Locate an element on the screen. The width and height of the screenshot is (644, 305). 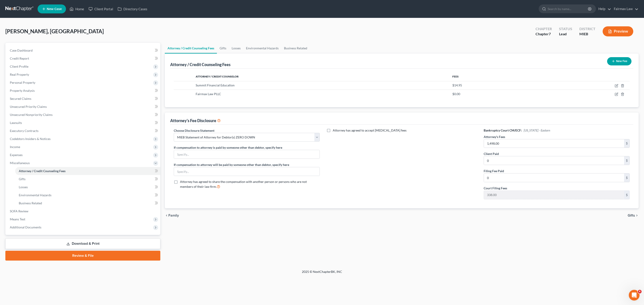
a: Unsecured Priority Claims is located at coordinates (83, 107).